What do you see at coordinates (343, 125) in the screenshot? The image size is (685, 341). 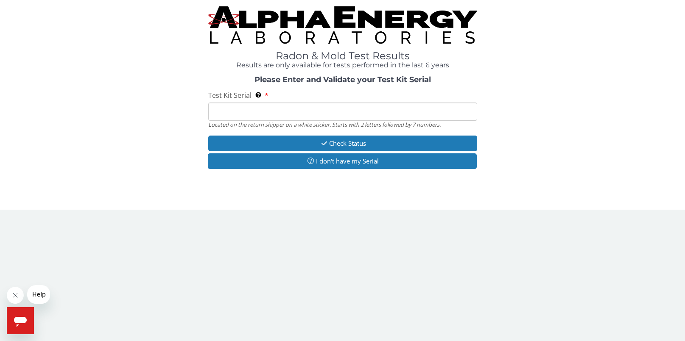 I see `div: Located on the return shipper on a white sticker. Starts with 2 letters followed by 7 numbers.` at bounding box center [343, 125].